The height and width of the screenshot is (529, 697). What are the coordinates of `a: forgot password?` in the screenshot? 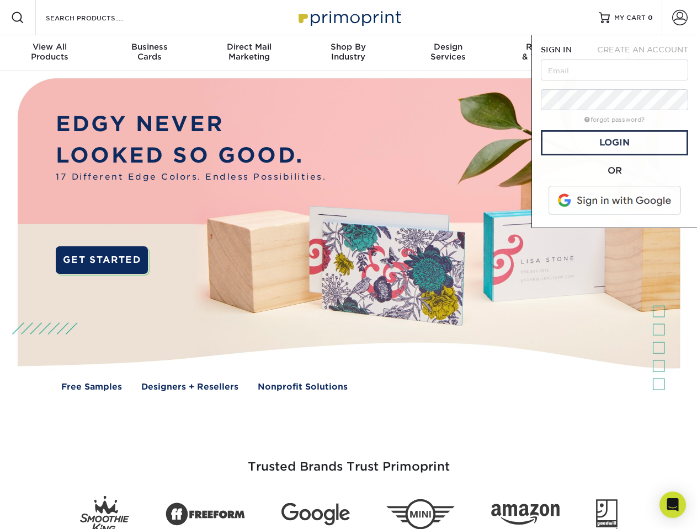 It's located at (614, 120).